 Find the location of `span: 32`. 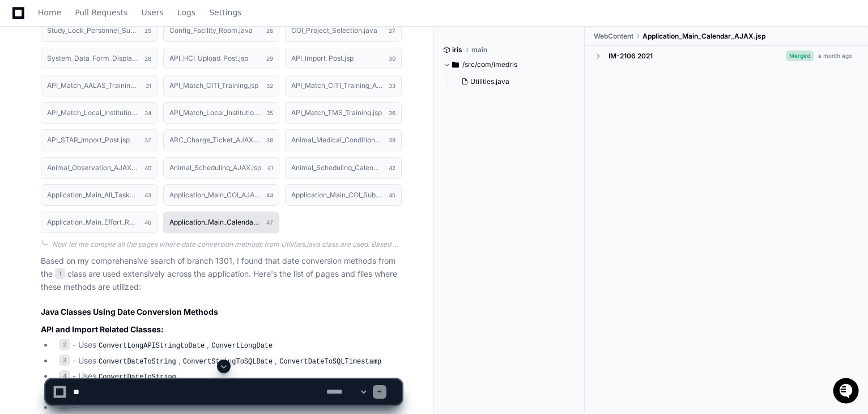

span: 32 is located at coordinates (270, 85).